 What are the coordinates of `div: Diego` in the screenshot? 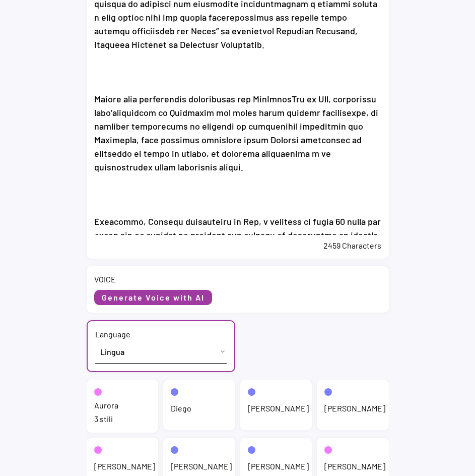 It's located at (181, 408).